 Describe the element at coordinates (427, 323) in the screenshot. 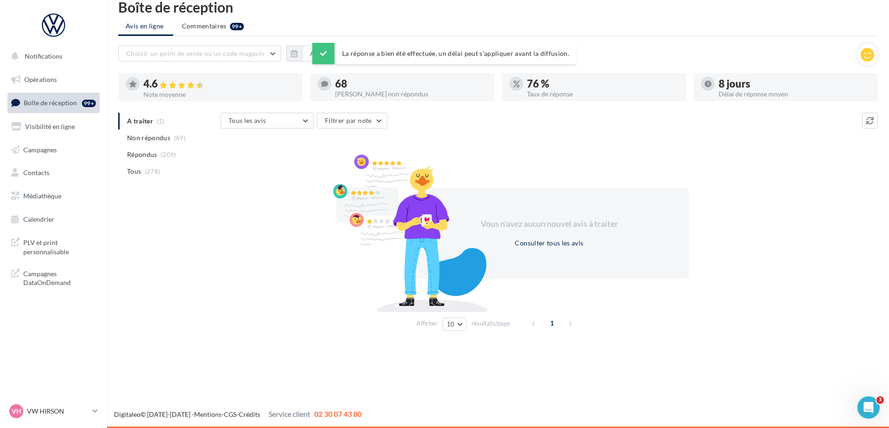

I see `span: Afficher` at that location.